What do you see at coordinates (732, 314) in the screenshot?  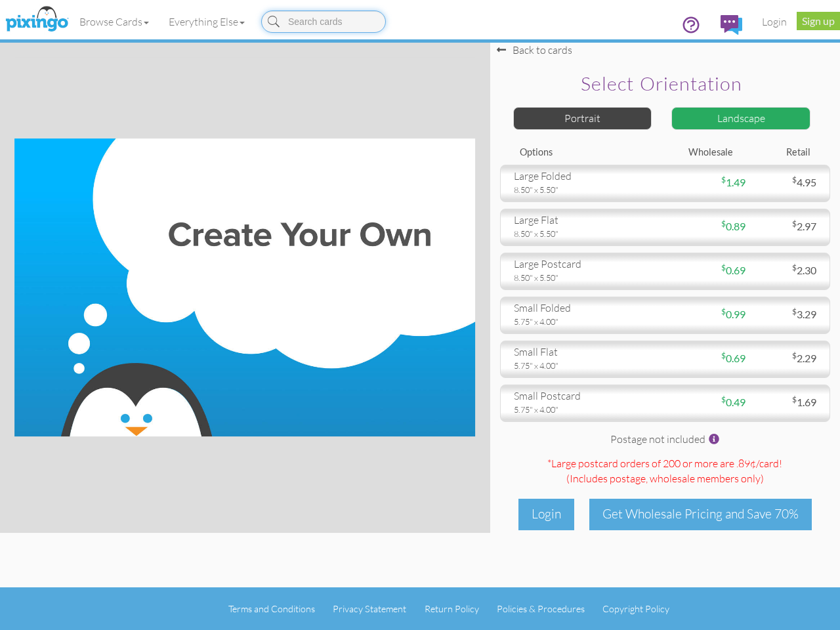 I see `span: 0.99` at bounding box center [732, 314].